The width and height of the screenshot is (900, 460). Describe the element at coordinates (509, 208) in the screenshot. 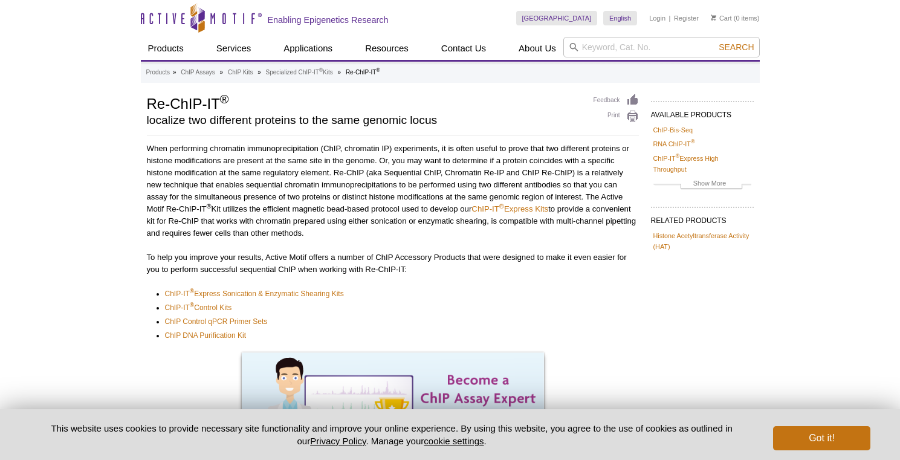

I see `a: ChIP-IT®Express Kits` at that location.